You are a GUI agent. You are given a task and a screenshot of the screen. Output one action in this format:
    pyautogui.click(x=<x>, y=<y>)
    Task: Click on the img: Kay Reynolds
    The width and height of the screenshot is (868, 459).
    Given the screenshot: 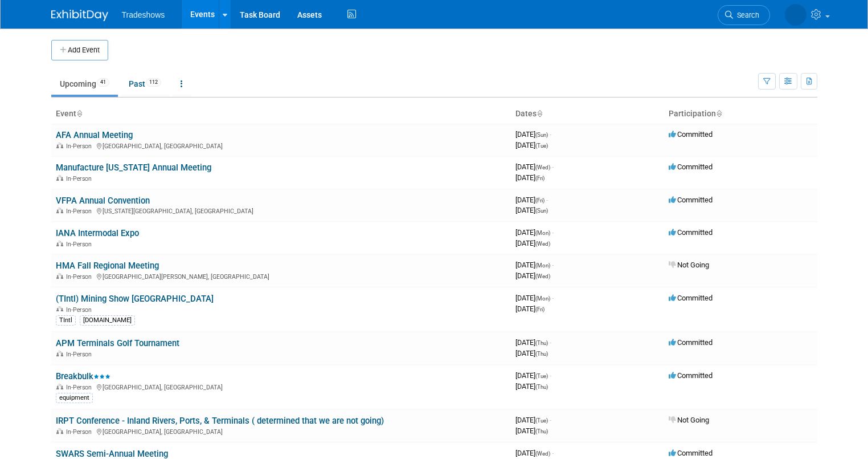 What is the action you would take?
    pyautogui.click(x=796, y=15)
    